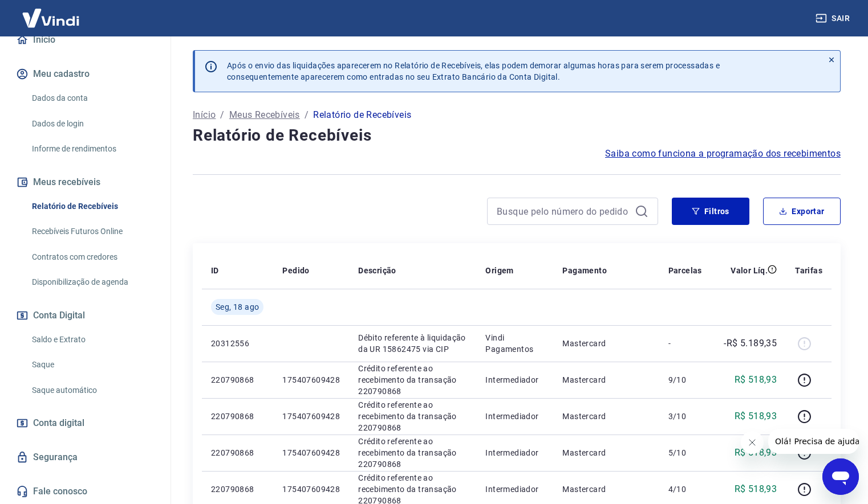  I want to click on span: Saiba como funciona a programação dos recebimentos, so click(723, 154).